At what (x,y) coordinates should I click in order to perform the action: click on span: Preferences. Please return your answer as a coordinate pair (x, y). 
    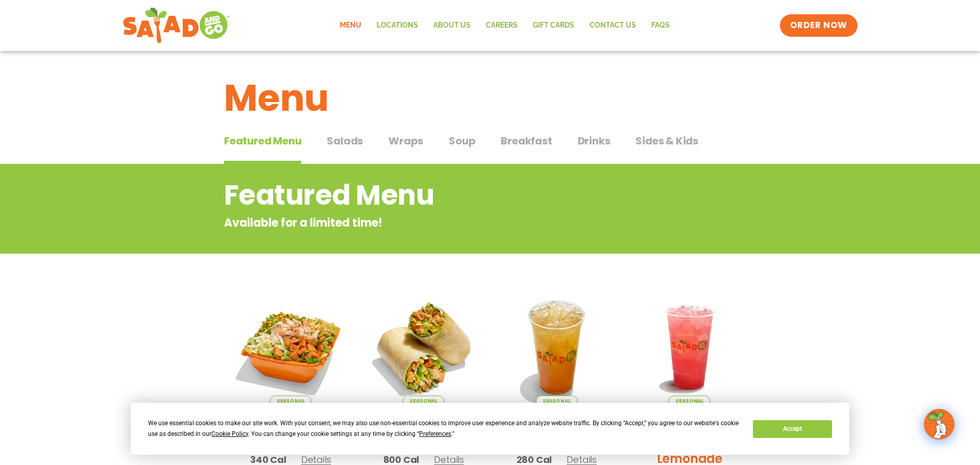
    Looking at the image, I should click on (435, 434).